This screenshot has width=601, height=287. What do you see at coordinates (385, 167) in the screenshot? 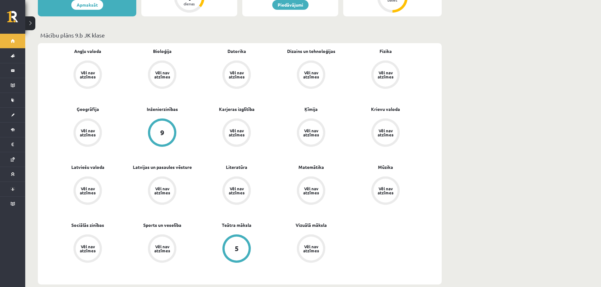
I see `a: Mūzika` at bounding box center [385, 167].